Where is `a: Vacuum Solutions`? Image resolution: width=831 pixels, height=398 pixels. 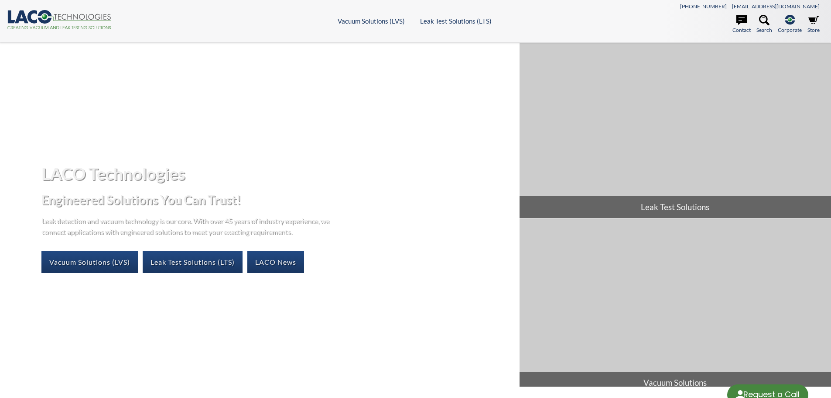 a: Vacuum Solutions is located at coordinates (675, 305).